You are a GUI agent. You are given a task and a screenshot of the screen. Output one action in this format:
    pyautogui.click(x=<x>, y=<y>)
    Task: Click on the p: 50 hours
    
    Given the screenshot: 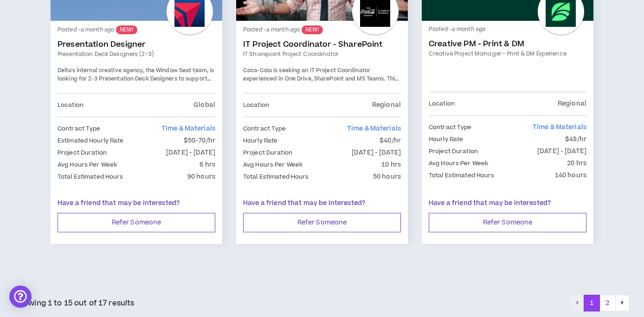 What is the action you would take?
    pyautogui.click(x=387, y=177)
    